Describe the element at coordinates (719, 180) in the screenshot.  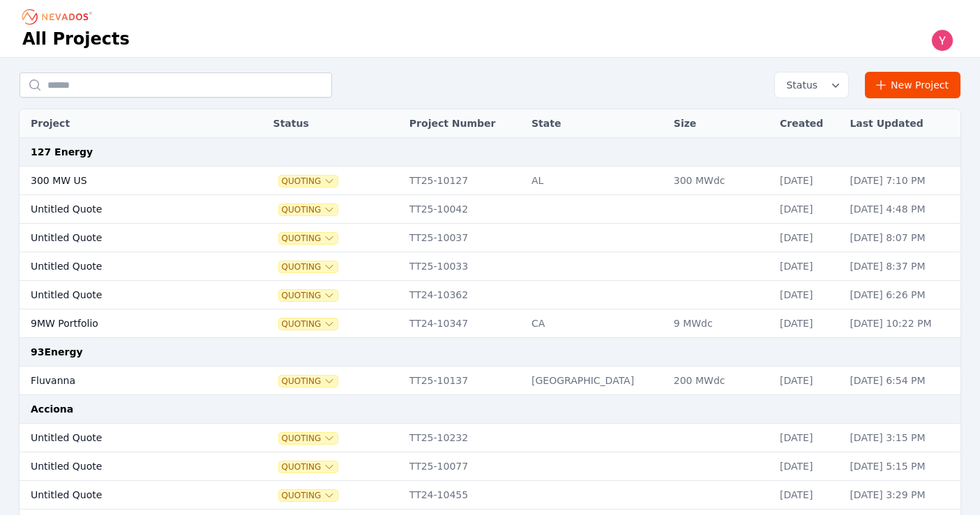
I see `td: 300 MWdc` at that location.